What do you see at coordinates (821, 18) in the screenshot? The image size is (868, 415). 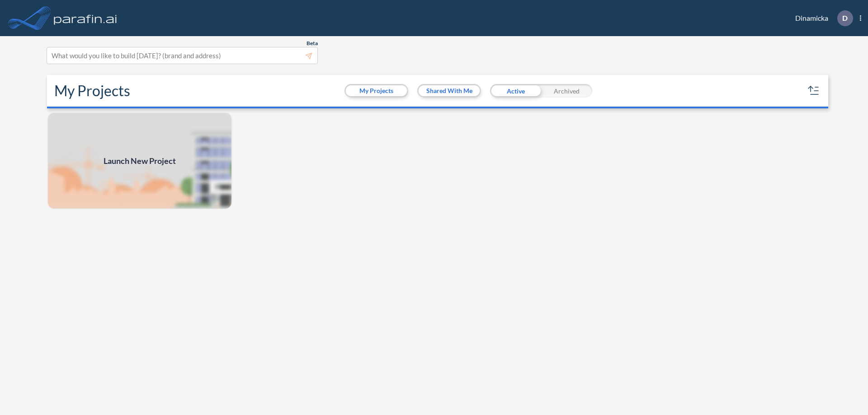 I see `div: Dinamicka` at bounding box center [821, 18].